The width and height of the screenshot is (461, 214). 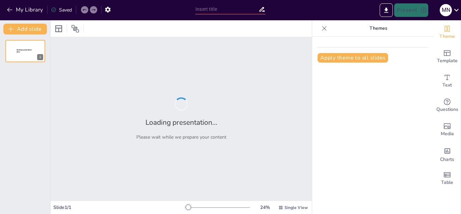 I want to click on div: 24 %, so click(x=265, y=207).